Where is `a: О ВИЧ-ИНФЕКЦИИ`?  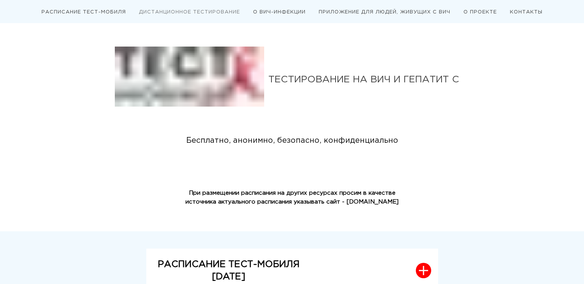 a: О ВИЧ-ИНФЕКЦИИ is located at coordinates (279, 12).